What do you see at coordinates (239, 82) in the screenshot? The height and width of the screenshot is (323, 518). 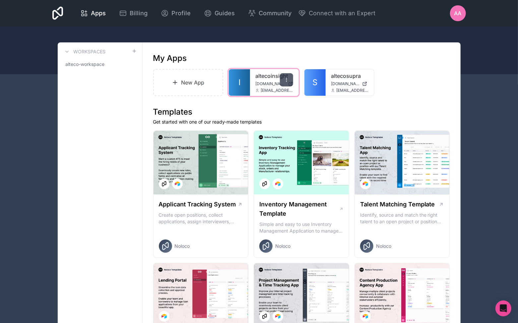 I see `a: I` at bounding box center [239, 82].